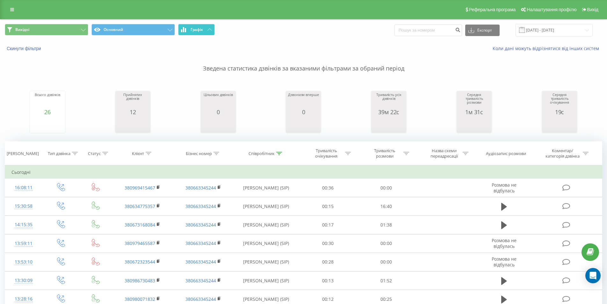 Image resolution: width=607 pixels, height=304 pixels. What do you see at coordinates (24, 206) in the screenshot?
I see `div: 15:30:58` at bounding box center [24, 206].